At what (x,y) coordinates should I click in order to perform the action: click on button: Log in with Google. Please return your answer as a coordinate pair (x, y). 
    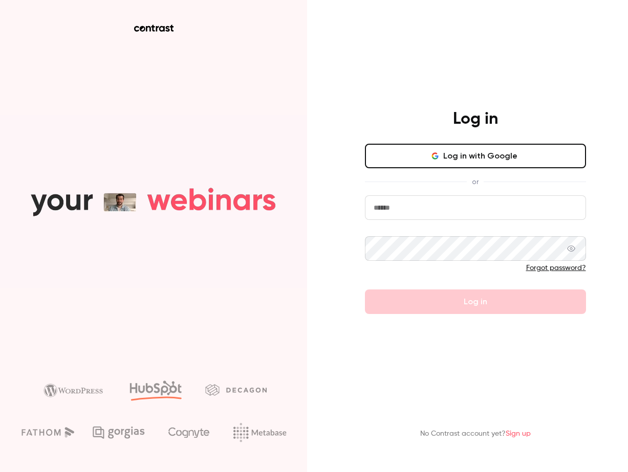
    Looking at the image, I should click on (475, 156).